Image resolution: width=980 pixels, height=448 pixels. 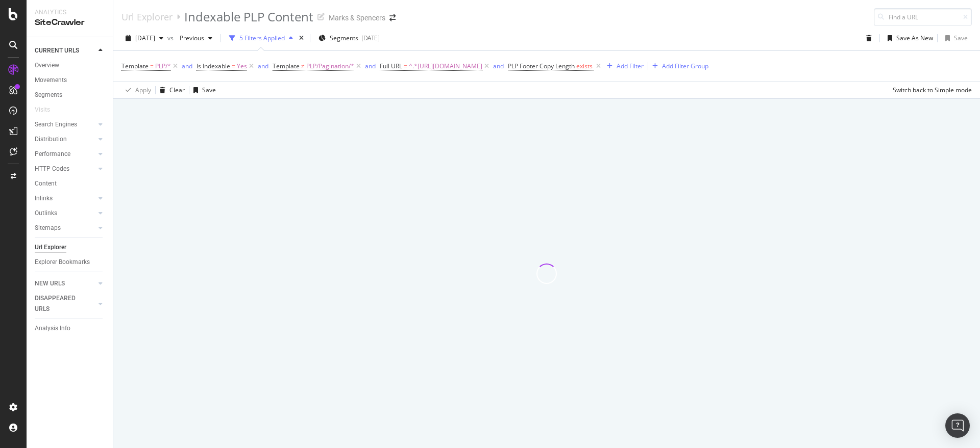 What do you see at coordinates (958, 426) in the screenshot?
I see `div: Open Intercom Messenger` at bounding box center [958, 426].